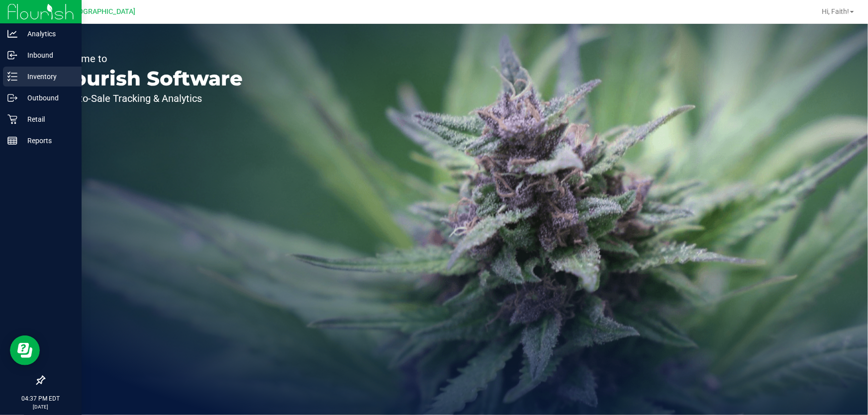 The width and height of the screenshot is (868, 415). What do you see at coordinates (47, 34) in the screenshot?
I see `p: Analytics` at bounding box center [47, 34].